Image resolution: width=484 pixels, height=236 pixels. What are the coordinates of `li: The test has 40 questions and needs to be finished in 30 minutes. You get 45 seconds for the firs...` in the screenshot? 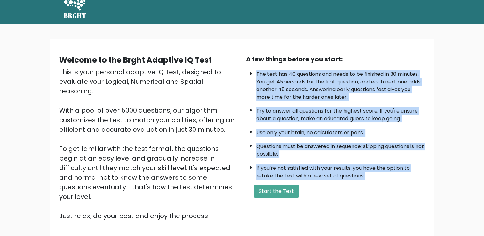 It's located at (340, 84).